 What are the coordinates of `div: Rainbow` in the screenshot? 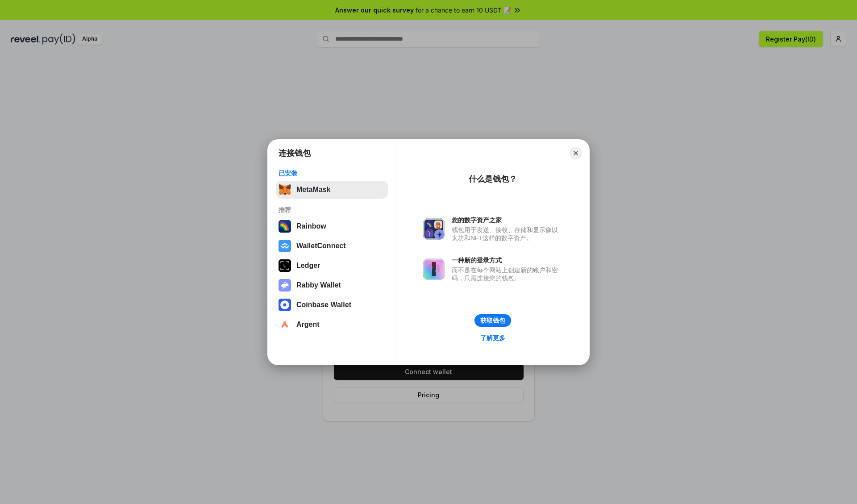 It's located at (311, 226).